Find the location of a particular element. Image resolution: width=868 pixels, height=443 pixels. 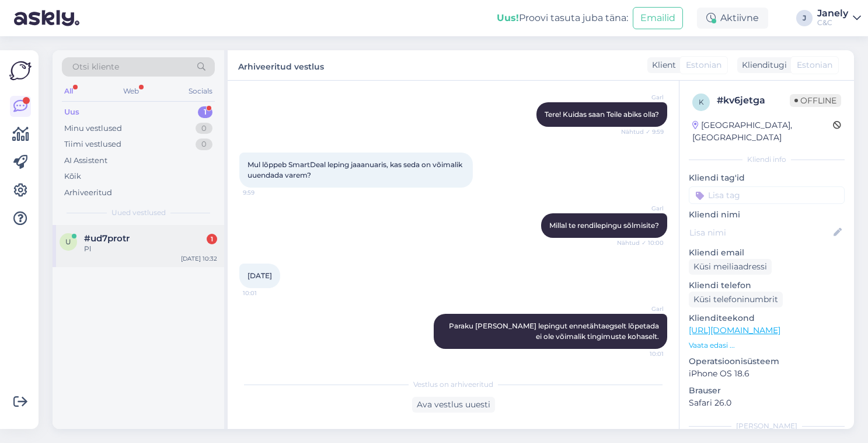

div: Arhiveeritud is located at coordinates (88, 193).